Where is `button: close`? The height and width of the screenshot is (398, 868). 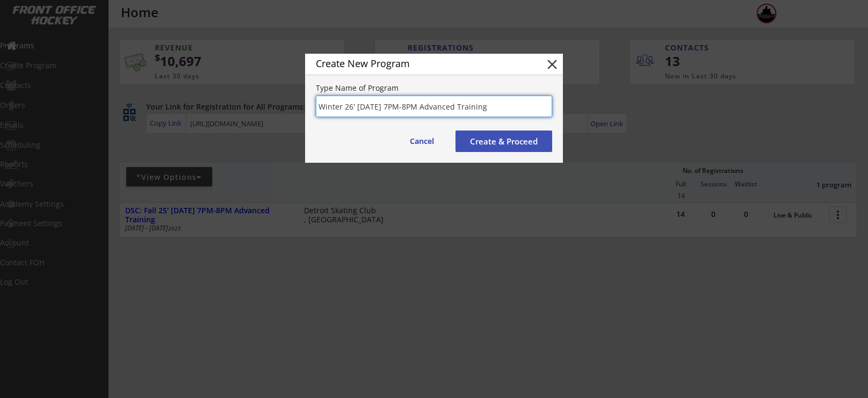 button: close is located at coordinates (553, 65).